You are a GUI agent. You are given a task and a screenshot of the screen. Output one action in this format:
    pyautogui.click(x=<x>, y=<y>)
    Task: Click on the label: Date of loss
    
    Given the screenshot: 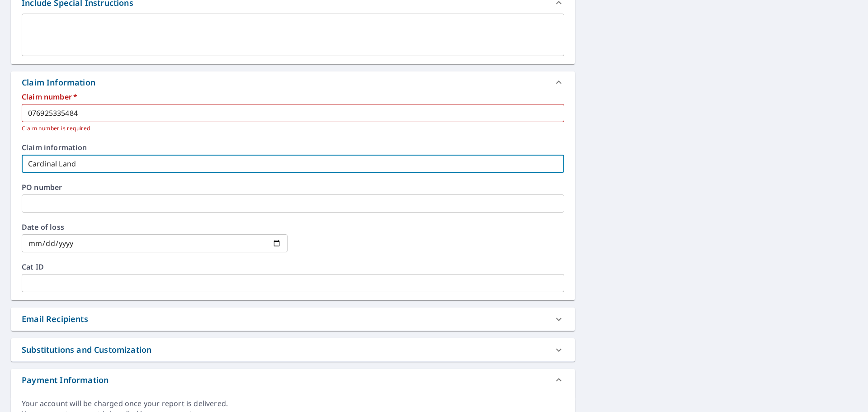 What is the action you would take?
    pyautogui.click(x=155, y=227)
    